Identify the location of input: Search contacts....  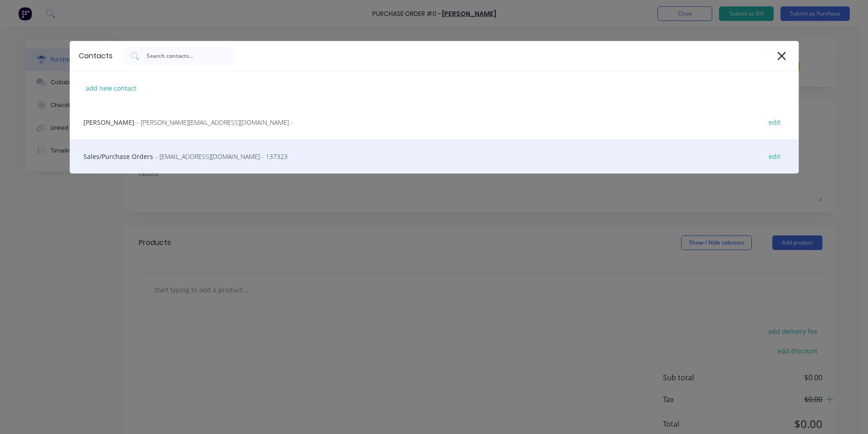
(183, 56).